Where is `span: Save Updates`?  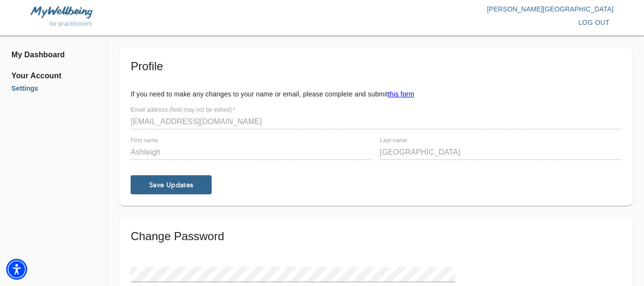
span: Save Updates is located at coordinates (171, 184).